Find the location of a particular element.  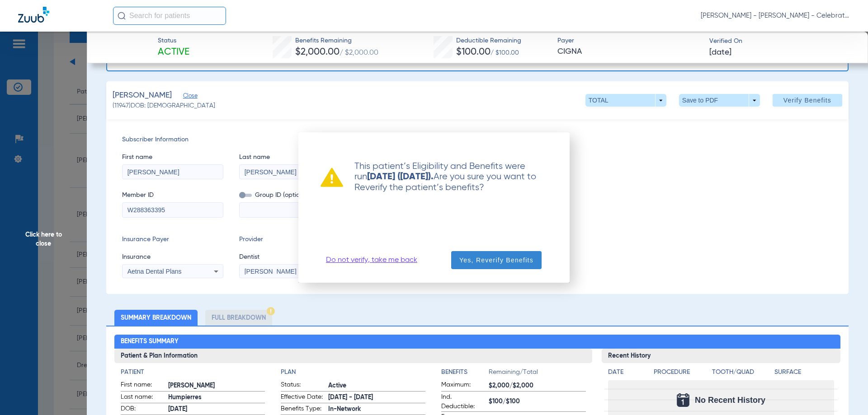

div: Chat Widget is located at coordinates (846, 394).